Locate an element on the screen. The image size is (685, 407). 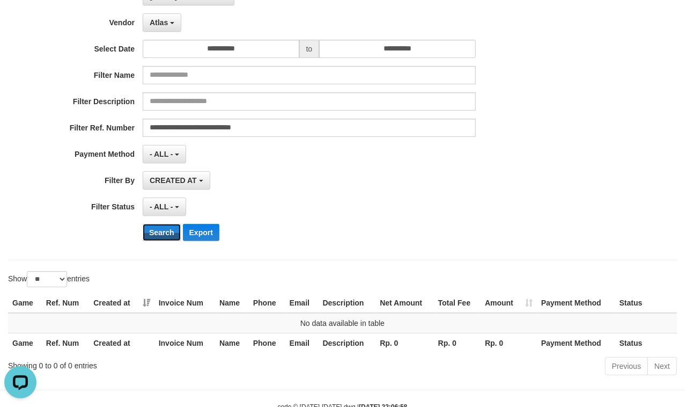
a: Next is located at coordinates (662, 366).